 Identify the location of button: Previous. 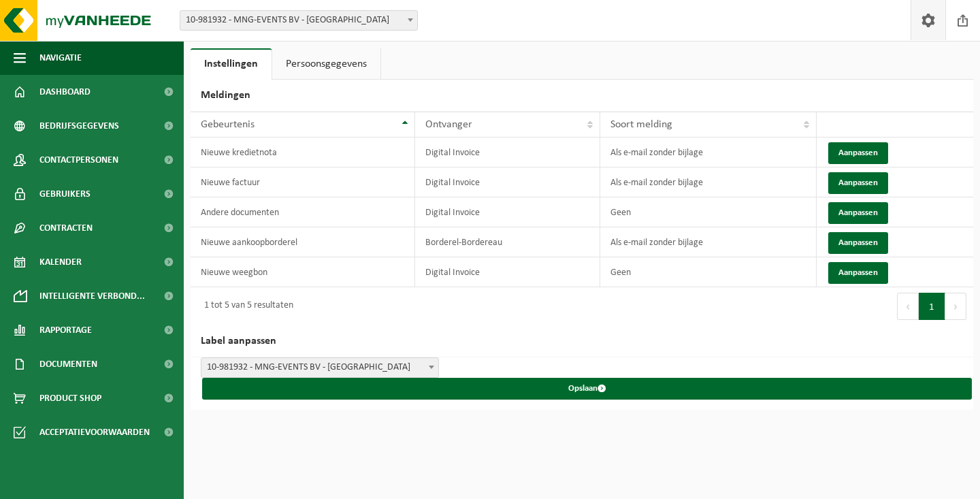
(908, 306).